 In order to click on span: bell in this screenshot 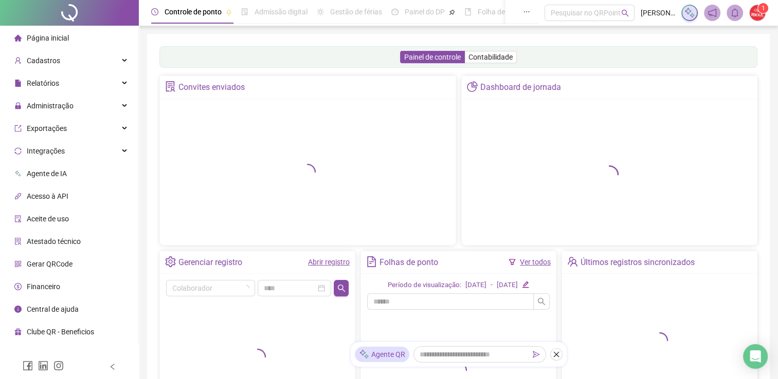, I will do `click(734, 13)`.